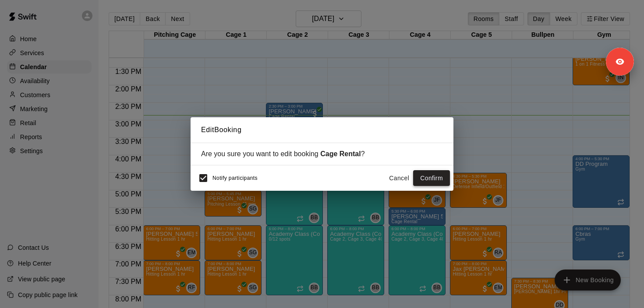 This screenshot has width=644, height=308. I want to click on span: Notify participants, so click(235, 178).